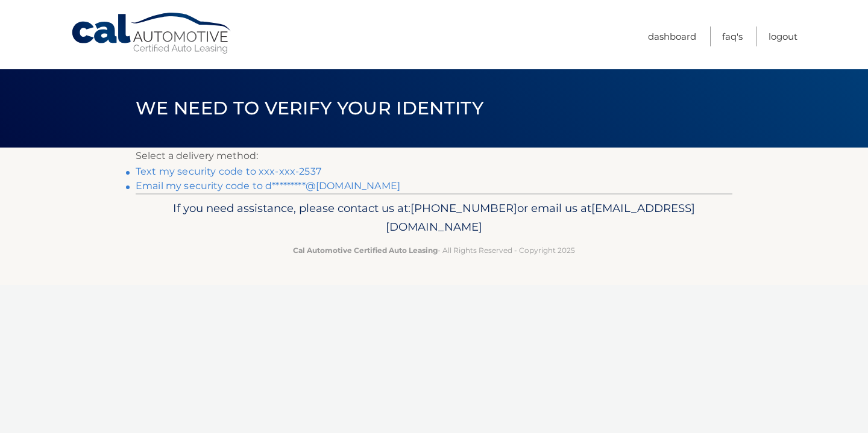 Image resolution: width=868 pixels, height=433 pixels. Describe the element at coordinates (783, 36) in the screenshot. I see `a: Logout` at that location.